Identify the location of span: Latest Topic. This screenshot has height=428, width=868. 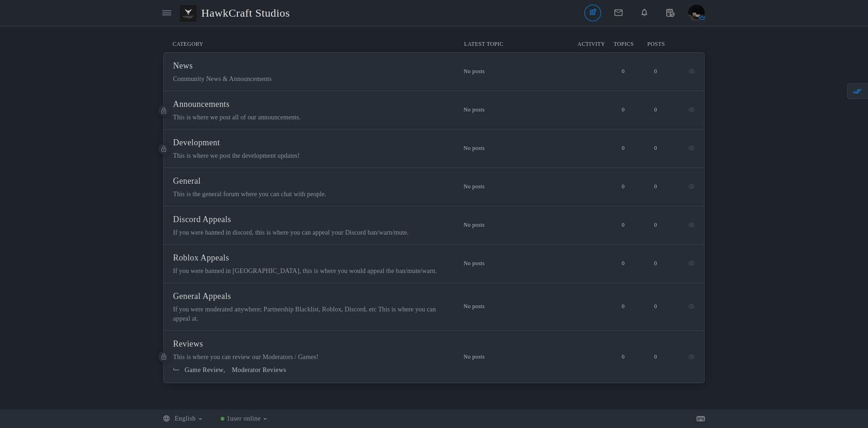
(484, 44).